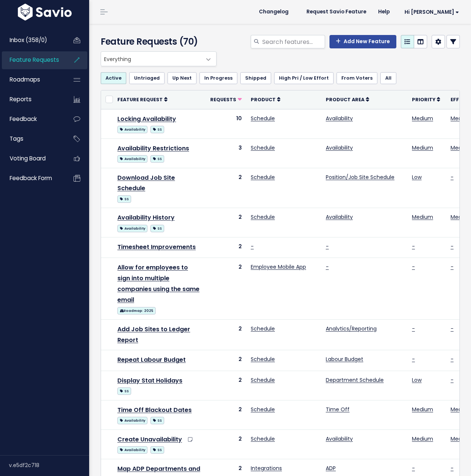 The image size is (471, 476). Describe the element at coordinates (331, 468) in the screenshot. I see `a: ADP` at that location.